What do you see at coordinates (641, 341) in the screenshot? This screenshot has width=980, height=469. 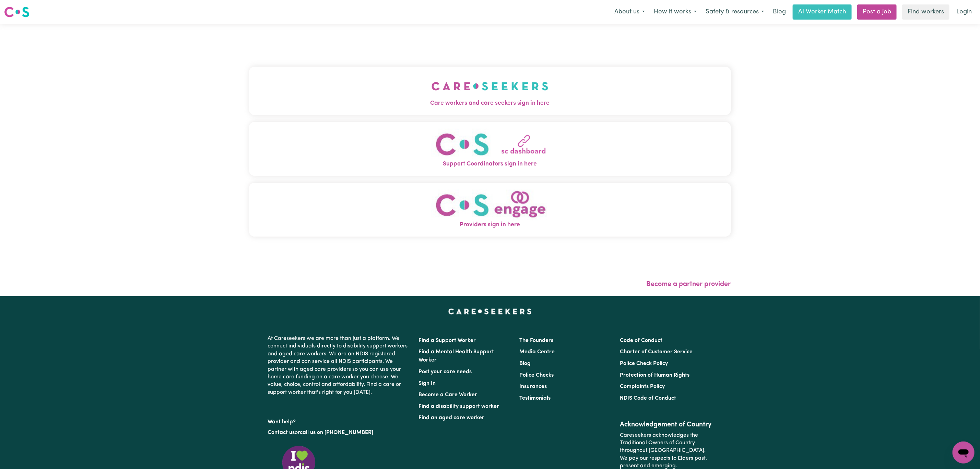 I see `a: Code of Conduct` at bounding box center [641, 341].